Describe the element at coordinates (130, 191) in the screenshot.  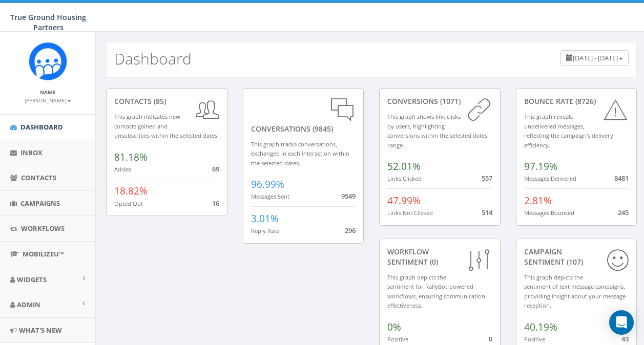
I see `span: 18.82%` at that location.